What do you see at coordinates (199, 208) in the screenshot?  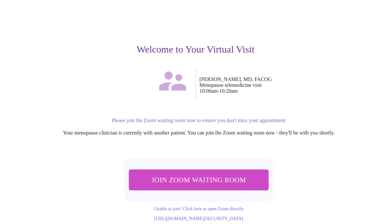 I see `a: Unable to join? Click here to open Zoom directly` at bounding box center [199, 208].